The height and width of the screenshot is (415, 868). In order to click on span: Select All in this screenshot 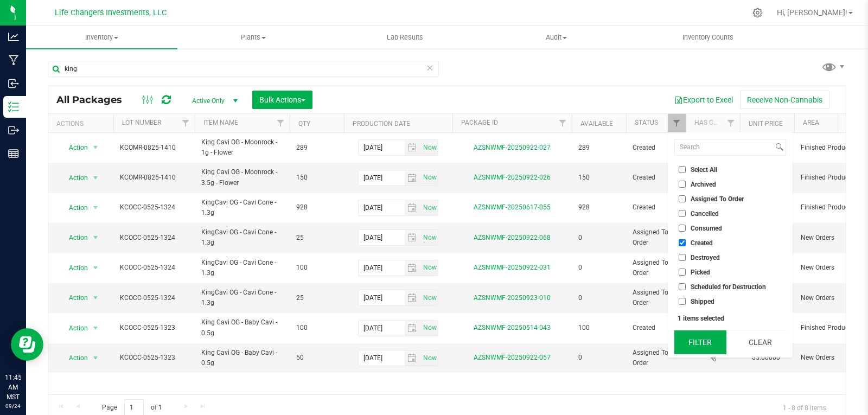, I will do `click(704, 170)`.